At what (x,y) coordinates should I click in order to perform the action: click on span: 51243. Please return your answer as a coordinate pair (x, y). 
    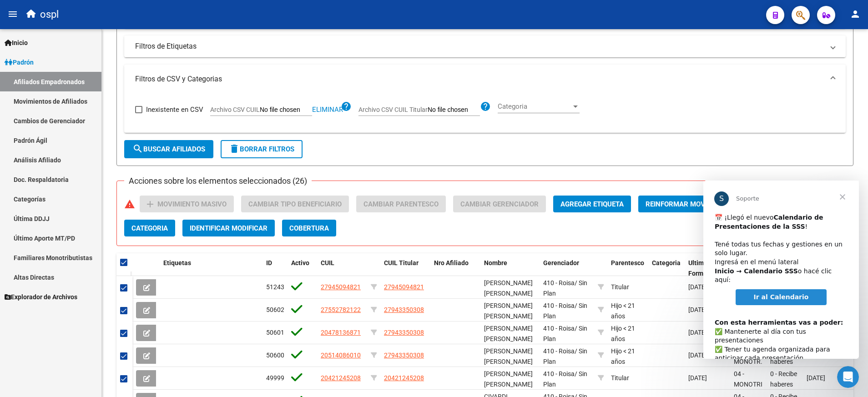
    Looking at the image, I should click on (276, 287).